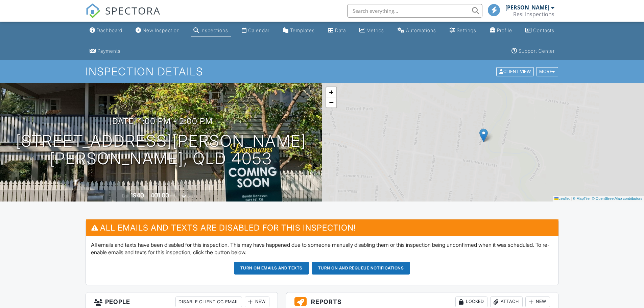  I want to click on a: Data, so click(337, 30).